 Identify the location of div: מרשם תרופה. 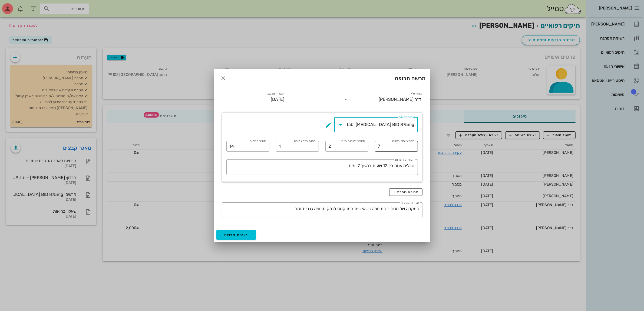
(322, 78).